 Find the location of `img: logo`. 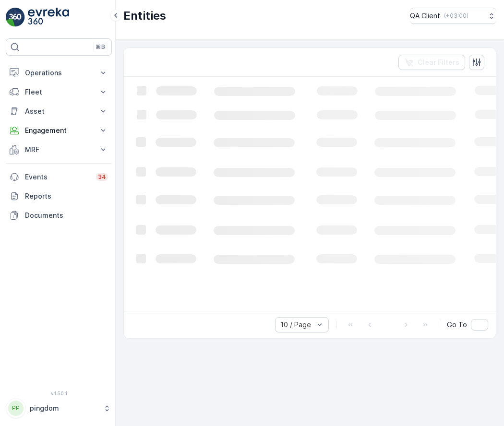

img: logo is located at coordinates (15, 17).